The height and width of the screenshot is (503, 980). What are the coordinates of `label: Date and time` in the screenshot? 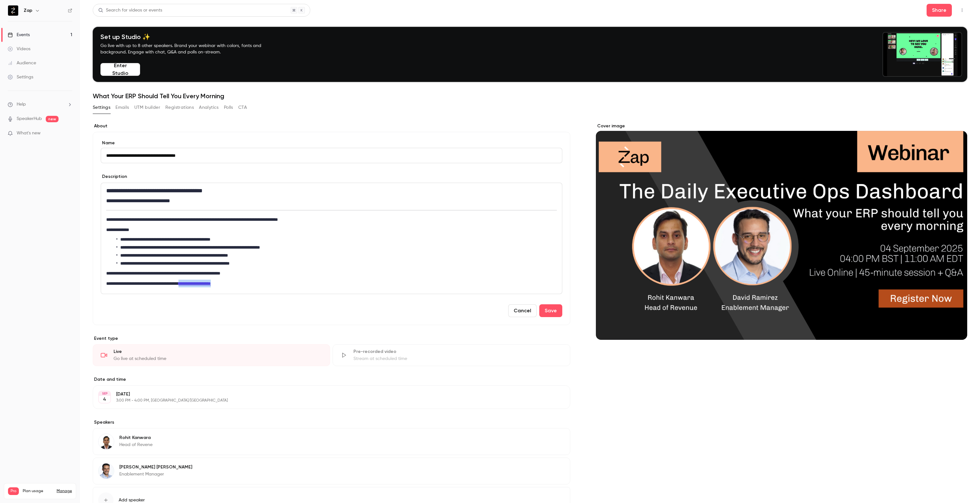 It's located at (331, 379).